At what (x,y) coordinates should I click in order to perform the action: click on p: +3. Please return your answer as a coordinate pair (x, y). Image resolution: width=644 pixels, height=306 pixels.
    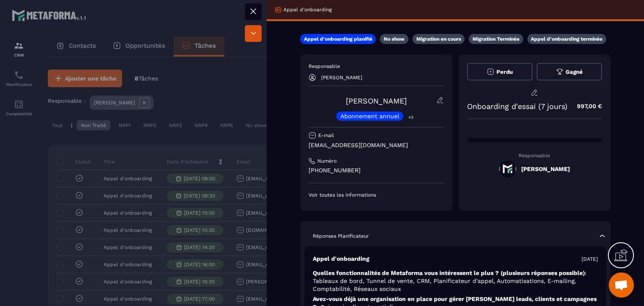
    Looking at the image, I should click on (411, 117).